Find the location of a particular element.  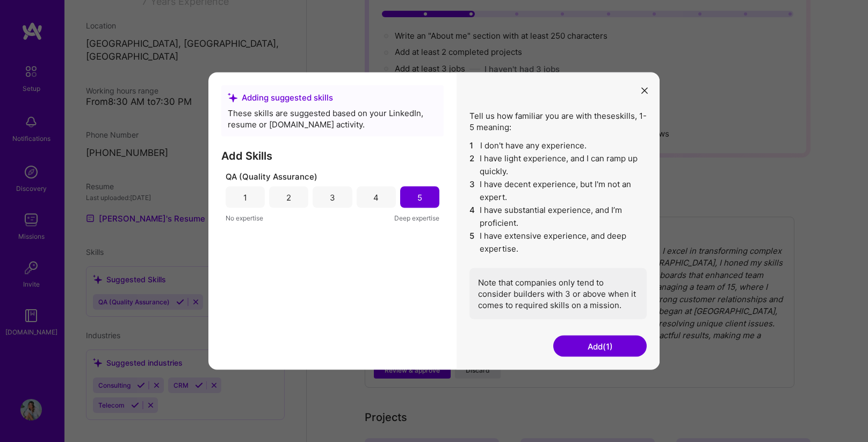

li: I have decent experience, but I'm not an expert. is located at coordinates (558, 191).